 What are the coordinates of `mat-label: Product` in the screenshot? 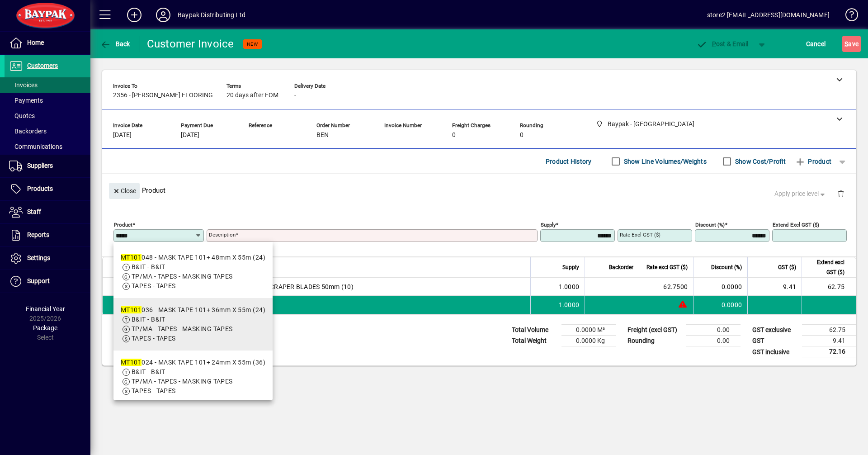 It's located at (123, 225).